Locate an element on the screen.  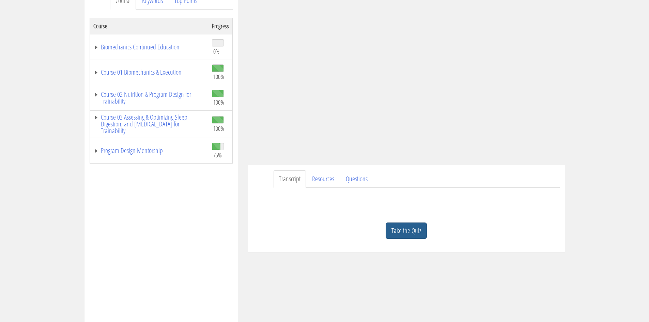
a: Course 02 Nutrition & Program Design for Trainability is located at coordinates (149, 98).